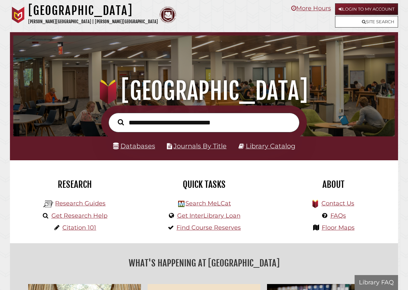 Image resolution: width=408 pixels, height=290 pixels. Describe the element at coordinates (121, 122) in the screenshot. I see `i: Search` at that location.